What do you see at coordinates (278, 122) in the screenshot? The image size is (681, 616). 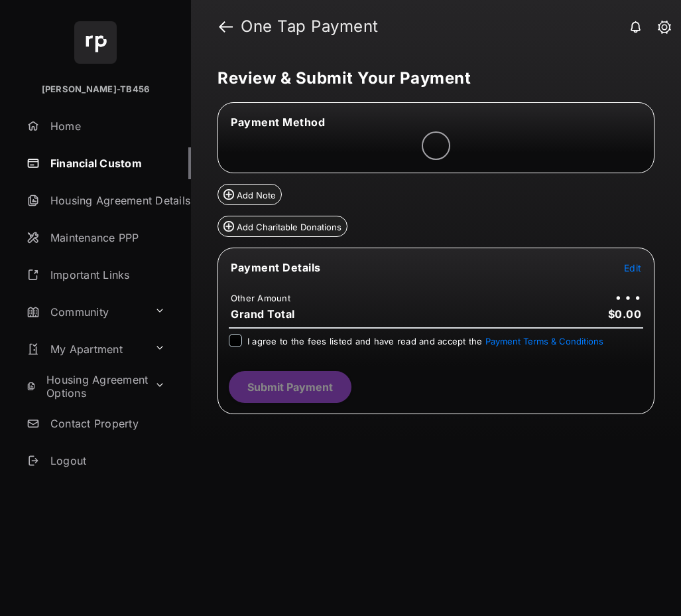 I see `span: Payment Method` at bounding box center [278, 122].